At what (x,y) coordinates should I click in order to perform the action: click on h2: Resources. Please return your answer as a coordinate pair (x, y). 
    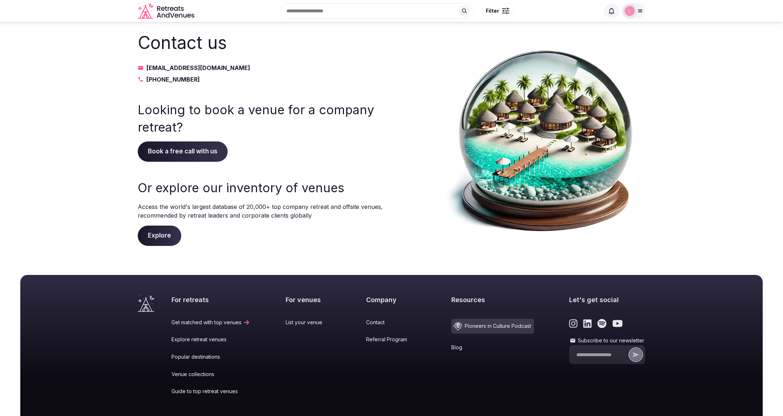
    Looking at the image, I should click on (492, 299).